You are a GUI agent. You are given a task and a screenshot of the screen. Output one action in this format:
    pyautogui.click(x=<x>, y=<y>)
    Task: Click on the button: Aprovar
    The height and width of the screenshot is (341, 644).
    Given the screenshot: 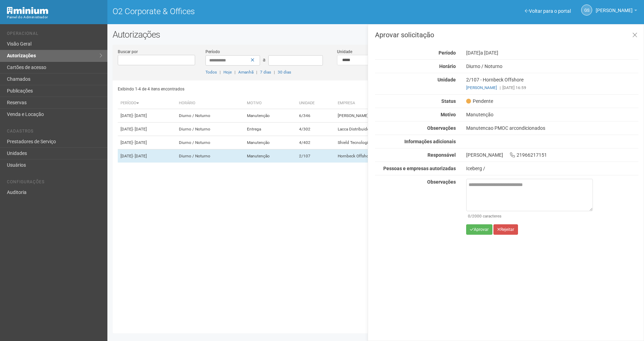 What is the action you would take?
    pyautogui.click(x=479, y=229)
    